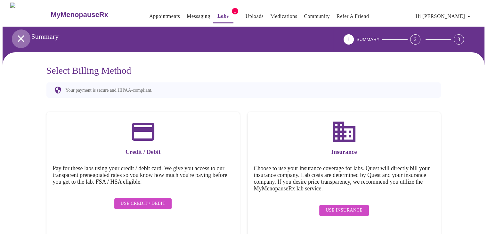 This screenshot has height=234, width=487. I want to click on button: Medications, so click(283, 16).